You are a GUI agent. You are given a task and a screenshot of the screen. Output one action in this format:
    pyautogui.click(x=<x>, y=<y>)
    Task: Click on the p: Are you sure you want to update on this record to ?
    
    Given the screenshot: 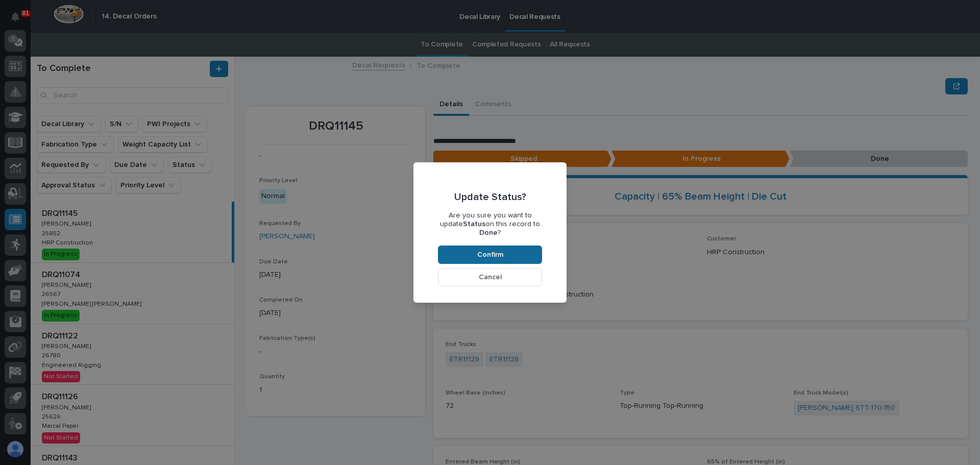 What is the action you would take?
    pyautogui.click(x=490, y=224)
    